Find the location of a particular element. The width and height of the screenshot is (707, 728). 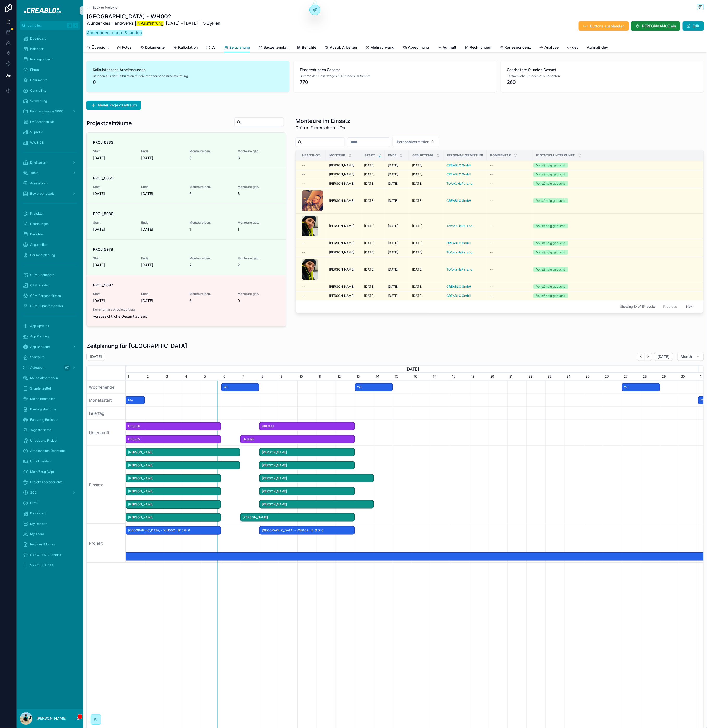

span: Angestellte is located at coordinates (38, 244).